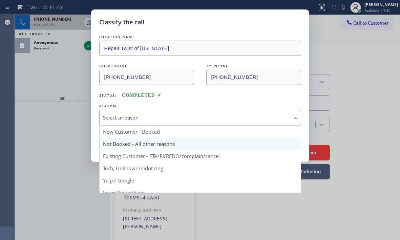 The width and height of the screenshot is (400, 240). I want to click on div: Not Booked - All other reasons, so click(200, 144).